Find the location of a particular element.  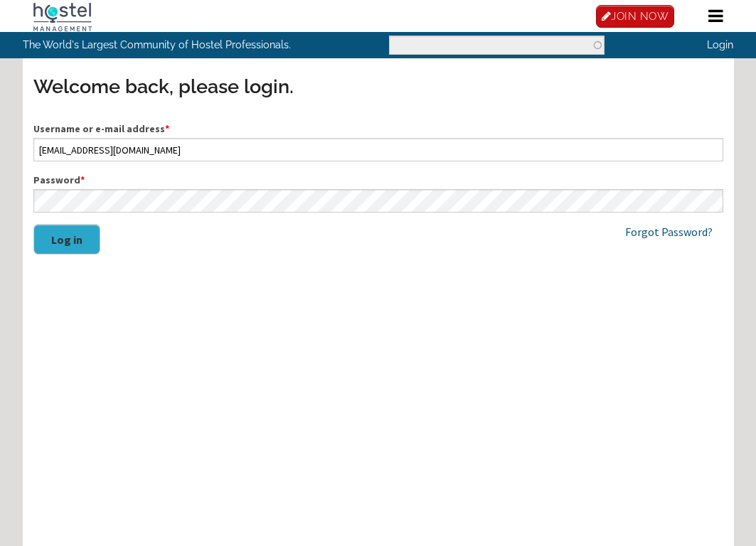

a: Forgot Password? is located at coordinates (668, 232).